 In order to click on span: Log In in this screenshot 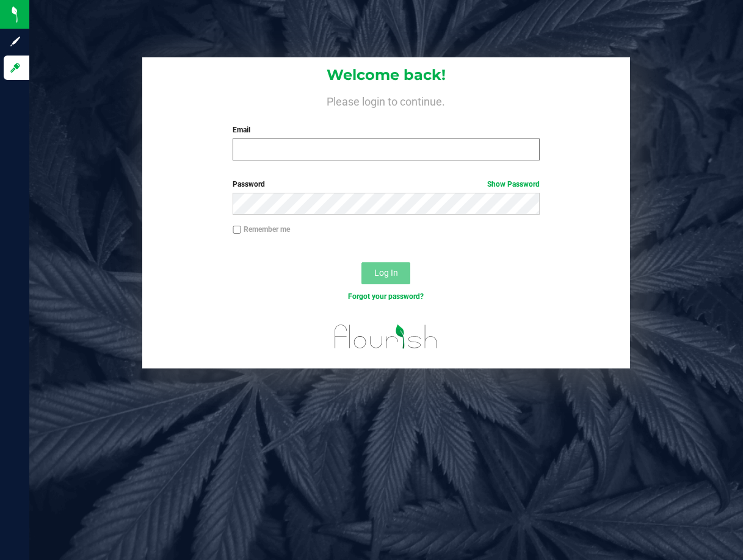, I will do `click(386, 273)`.